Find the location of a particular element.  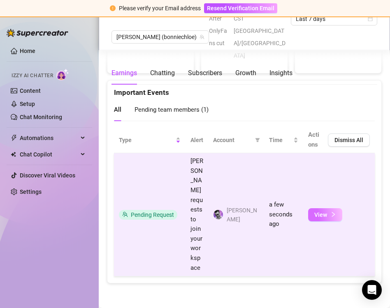

span: Izzy AI Chatter is located at coordinates (32, 76).